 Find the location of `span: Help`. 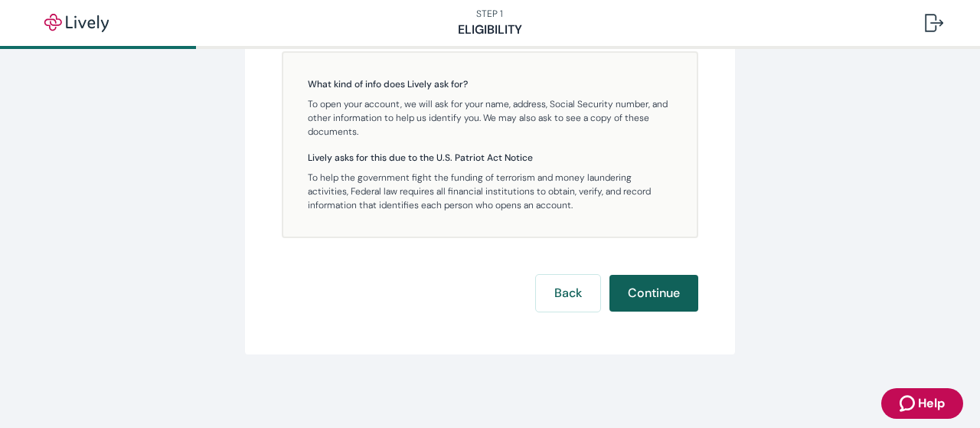

span: Help is located at coordinates (931, 404).